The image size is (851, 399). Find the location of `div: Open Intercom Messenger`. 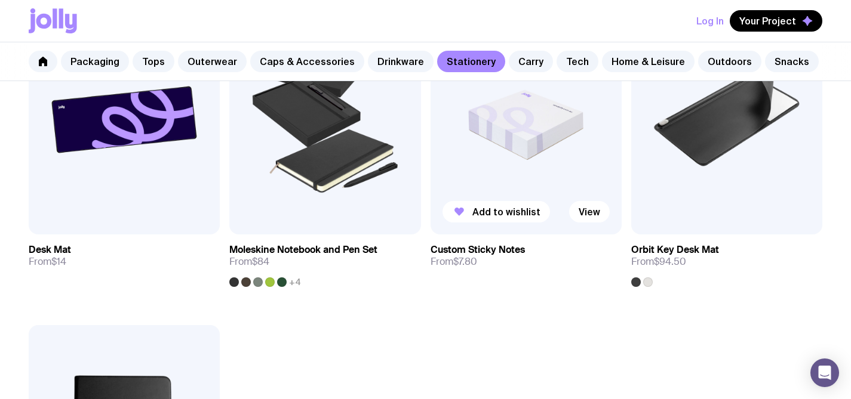

div: Open Intercom Messenger is located at coordinates (824, 373).